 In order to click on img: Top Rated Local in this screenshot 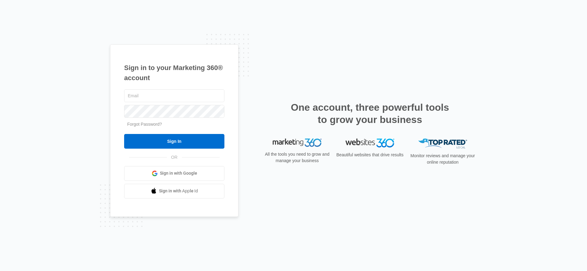, I will do `click(443, 143)`.